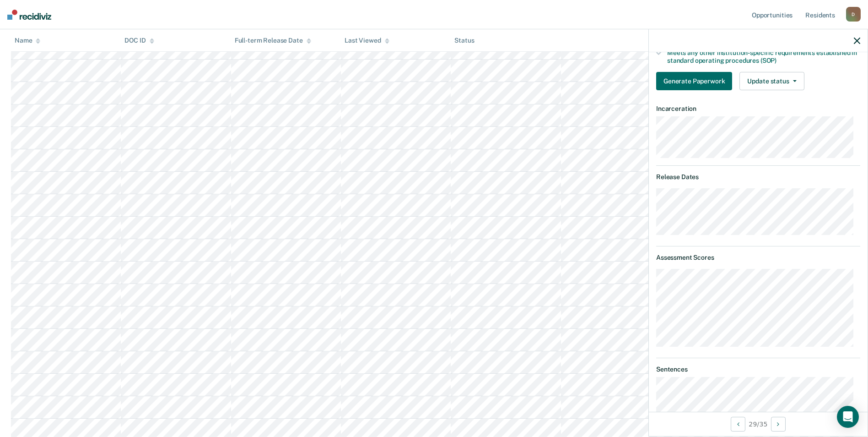 This screenshot has height=437, width=868. What do you see at coordinates (778, 424) in the screenshot?
I see `button: Next Opportunity` at bounding box center [778, 424].